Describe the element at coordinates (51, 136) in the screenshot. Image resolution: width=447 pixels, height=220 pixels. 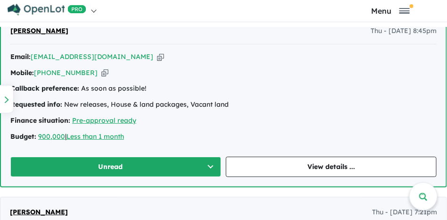
I see `u: 900,000` at that location.